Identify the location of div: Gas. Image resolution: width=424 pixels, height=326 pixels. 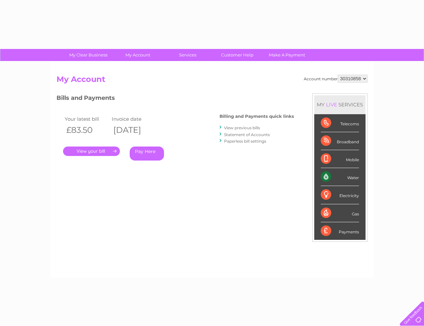
(339, 213).